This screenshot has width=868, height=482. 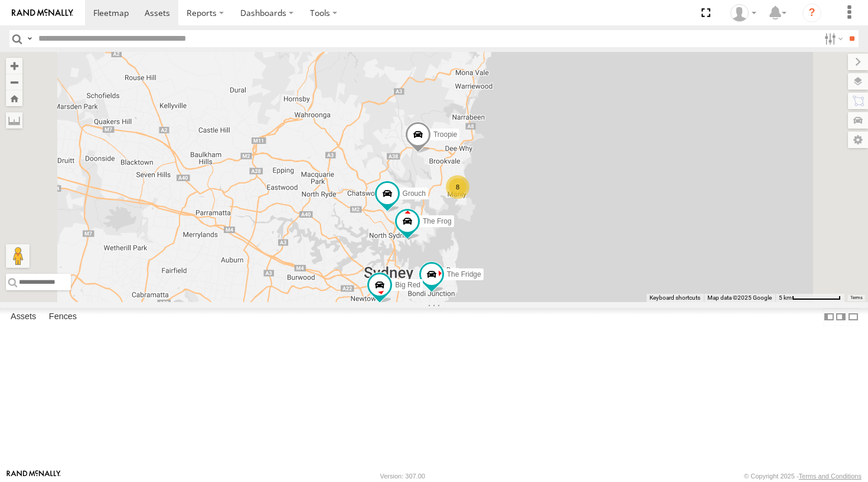 What do you see at coordinates (403, 476) in the screenshot?
I see `div: Version: 307.00` at bounding box center [403, 476].